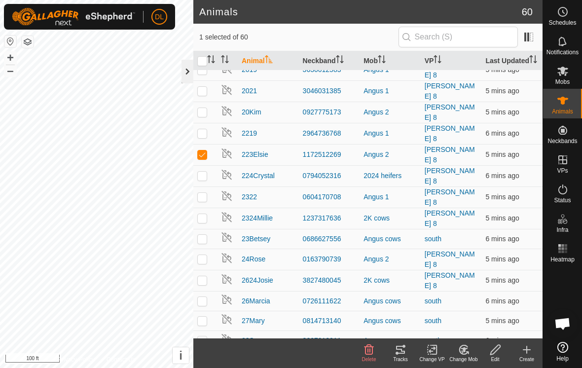 The image size is (582, 368). What do you see at coordinates (390, 176) in the screenshot?
I see `div: 2024 heifers` at bounding box center [390, 176].